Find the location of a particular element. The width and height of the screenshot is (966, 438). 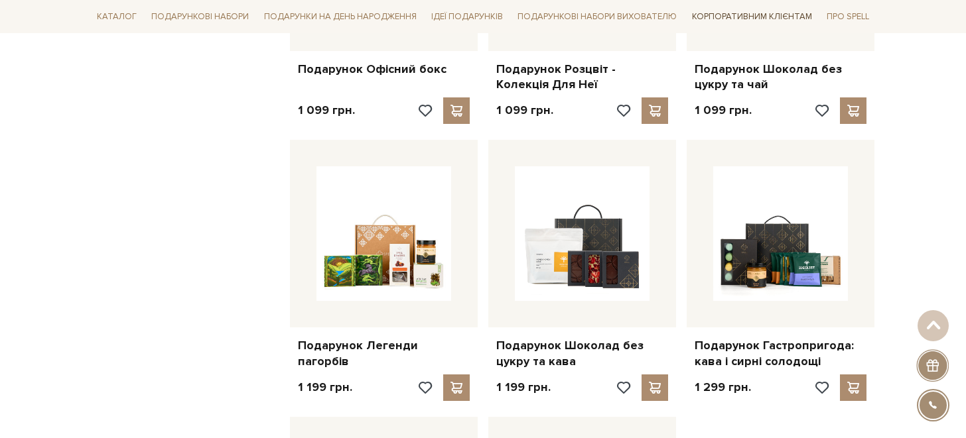

a: Подарунок Гастропригода: кава і сирні солодощі is located at coordinates (780, 353).